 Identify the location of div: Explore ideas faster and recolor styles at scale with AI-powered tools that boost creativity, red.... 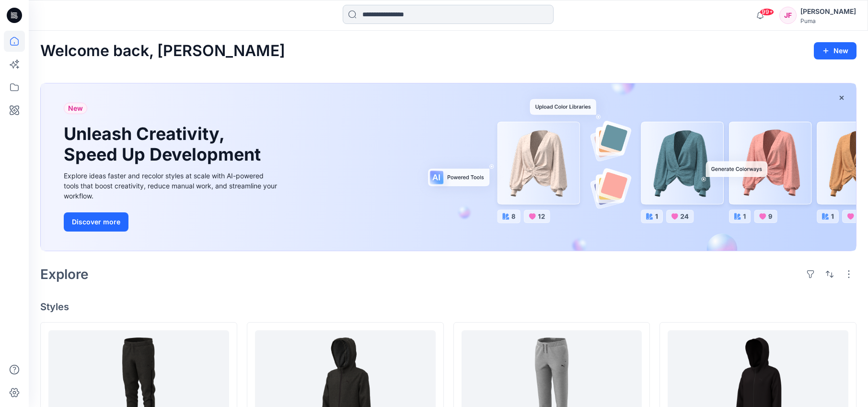
(171, 185).